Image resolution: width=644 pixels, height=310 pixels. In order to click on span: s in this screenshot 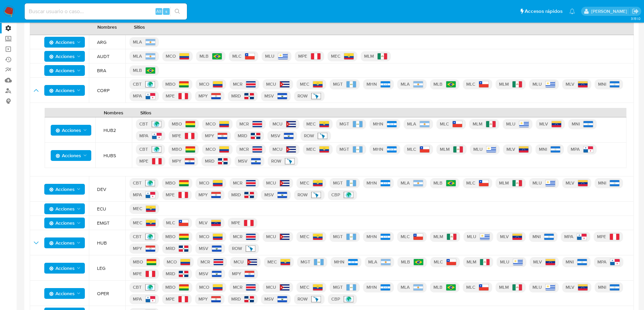, I will do `click(166, 11)`.